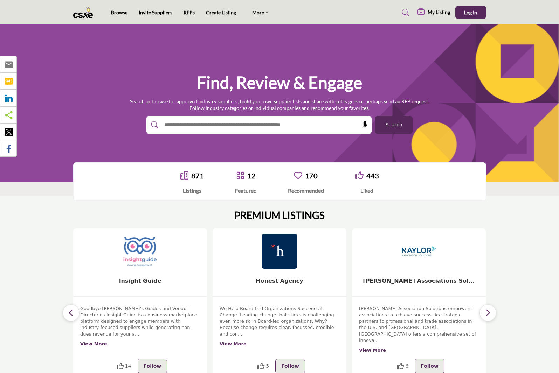  What do you see at coordinates (189, 12) in the screenshot?
I see `a: RFPs` at bounding box center [189, 12].